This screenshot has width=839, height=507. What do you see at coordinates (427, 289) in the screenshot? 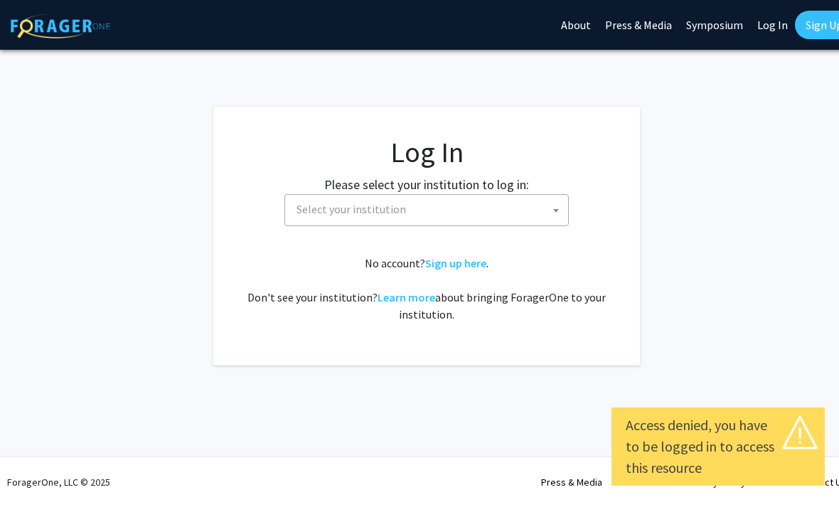
I see `div: No account? . Don't see your institution? about bringing ForagerOne to your institution.` at bounding box center [427, 289].